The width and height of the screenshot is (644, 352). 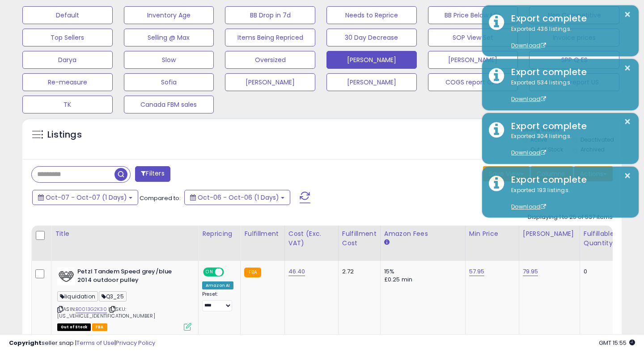 I want to click on a: B0013G2K30, so click(x=92, y=309).